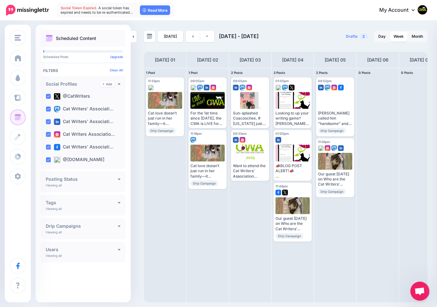  Describe the element at coordinates (76, 38) in the screenshot. I see `p: Scheduled Content` at that location.